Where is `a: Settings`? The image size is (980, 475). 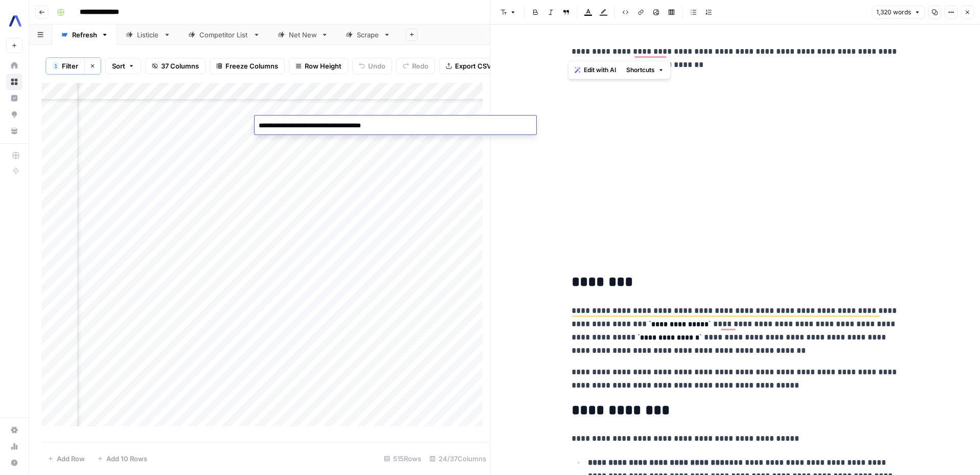 a: Settings is located at coordinates (14, 430).